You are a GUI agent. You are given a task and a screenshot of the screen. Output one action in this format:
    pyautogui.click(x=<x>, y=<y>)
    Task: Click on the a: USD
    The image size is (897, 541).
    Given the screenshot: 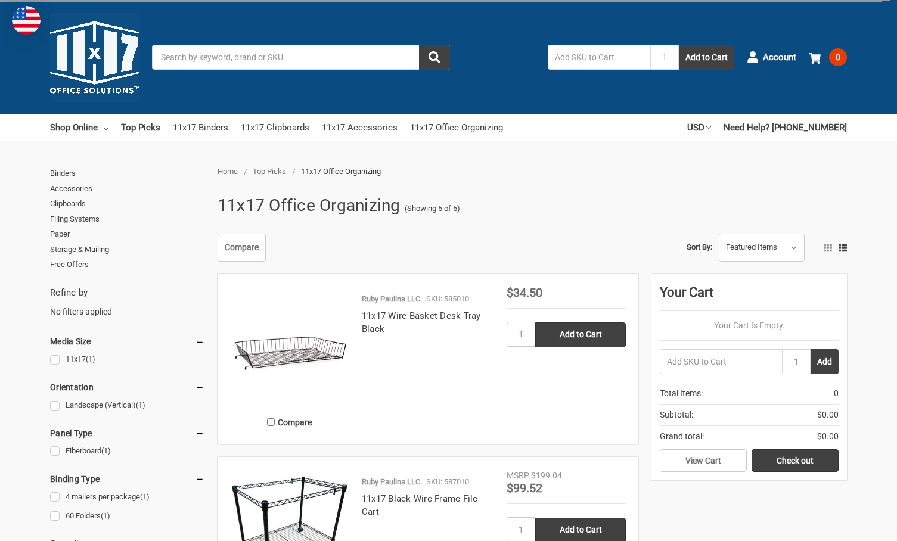 What is the action you would take?
    pyautogui.click(x=699, y=128)
    